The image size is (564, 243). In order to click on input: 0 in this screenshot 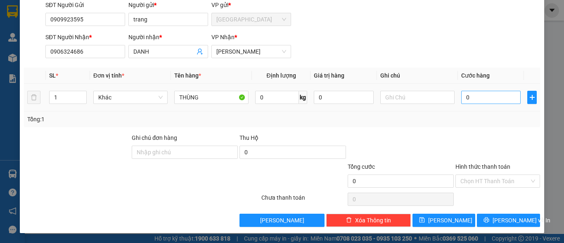, I will do `click(344, 97)`.